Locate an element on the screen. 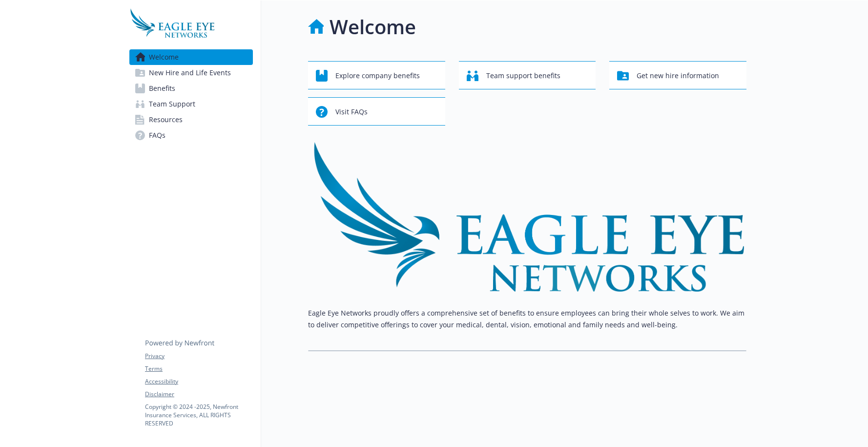 The image size is (868, 447). a: Accessibility is located at coordinates (199, 382).